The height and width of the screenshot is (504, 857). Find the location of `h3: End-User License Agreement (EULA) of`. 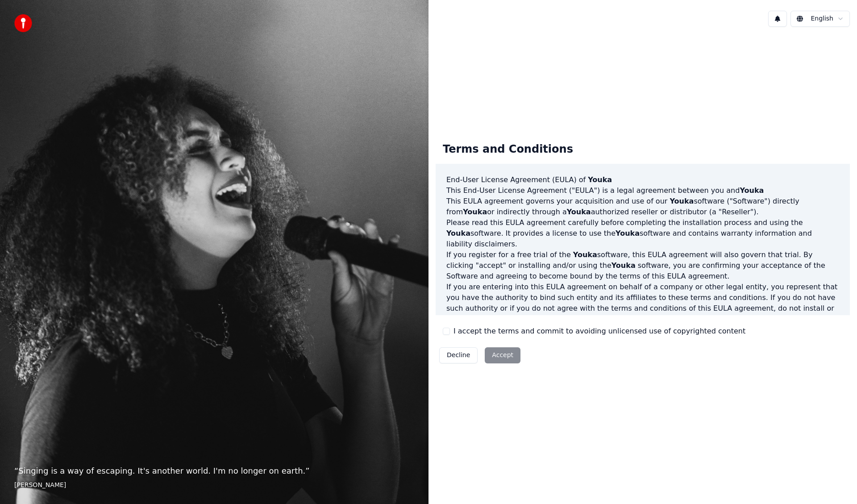

h3: End-User License Agreement (EULA) of is located at coordinates (643, 180).